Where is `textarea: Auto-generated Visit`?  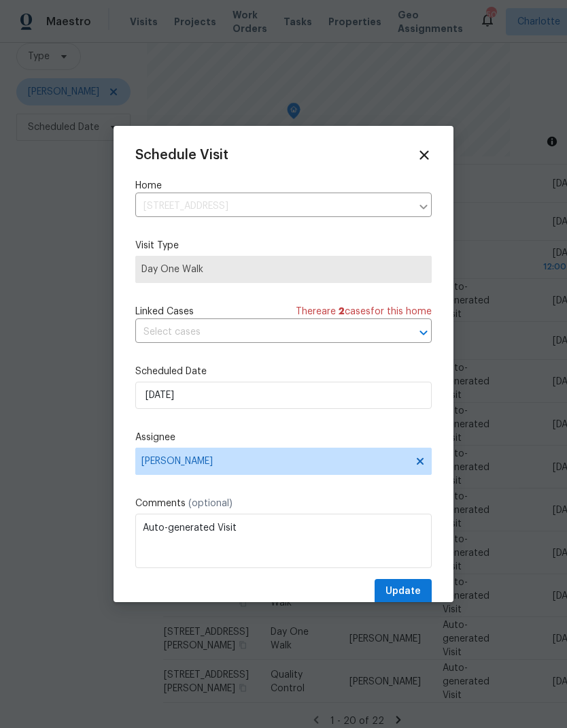 textarea: Auto-generated Visit is located at coordinates (284, 541).